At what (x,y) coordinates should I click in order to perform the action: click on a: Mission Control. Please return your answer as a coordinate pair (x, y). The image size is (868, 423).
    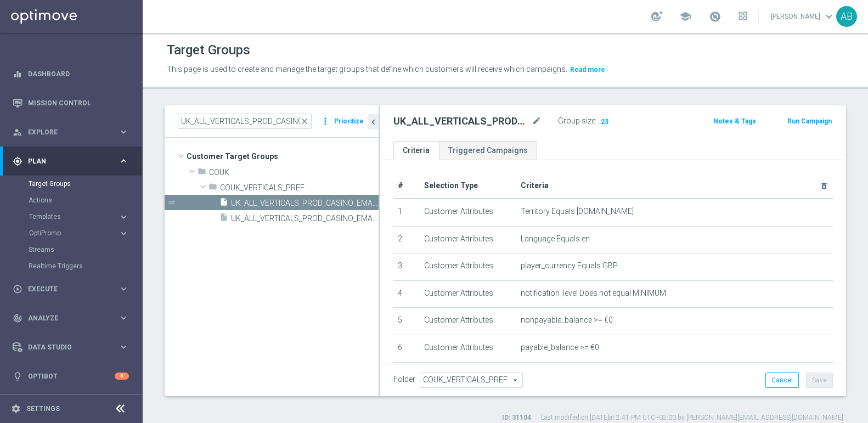
    Looking at the image, I should click on (79, 103).